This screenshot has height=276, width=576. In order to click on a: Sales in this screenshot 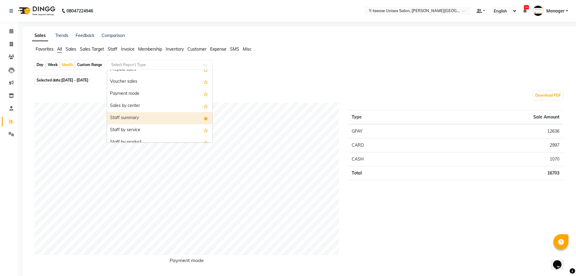, I will do `click(40, 36)`.